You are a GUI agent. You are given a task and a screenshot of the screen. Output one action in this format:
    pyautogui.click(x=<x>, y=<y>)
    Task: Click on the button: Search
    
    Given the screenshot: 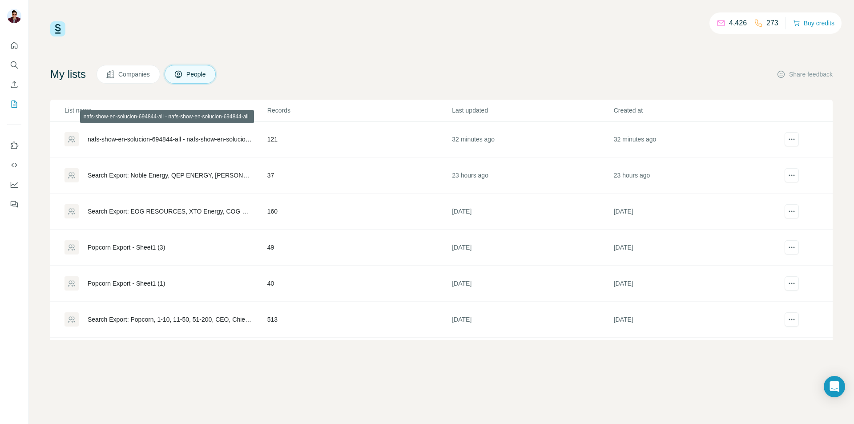 What is the action you would take?
    pyautogui.click(x=14, y=65)
    